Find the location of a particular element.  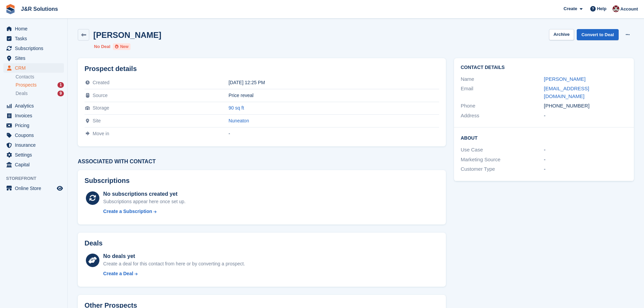

div: Use Case is located at coordinates (502, 150).